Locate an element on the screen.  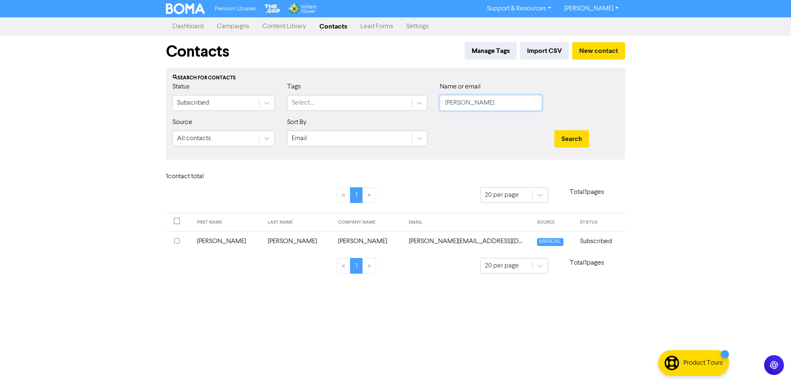
td: Subscribed is located at coordinates (600, 241).